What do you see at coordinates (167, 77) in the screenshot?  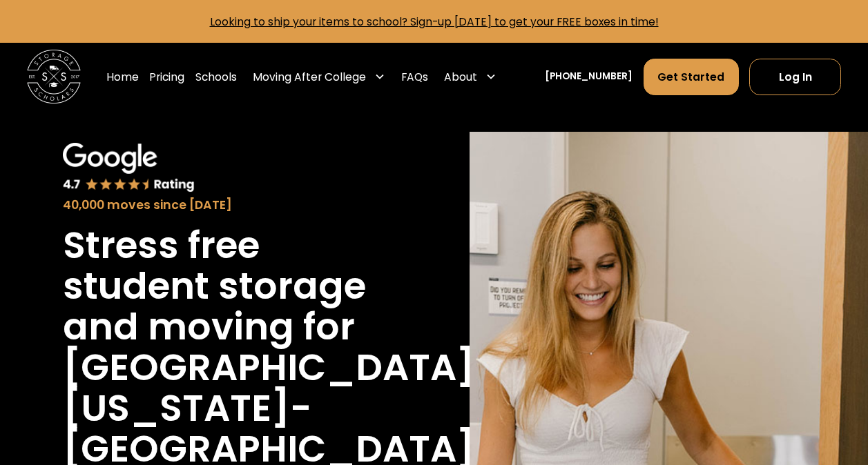 I see `a: Pricing` at bounding box center [167, 77].